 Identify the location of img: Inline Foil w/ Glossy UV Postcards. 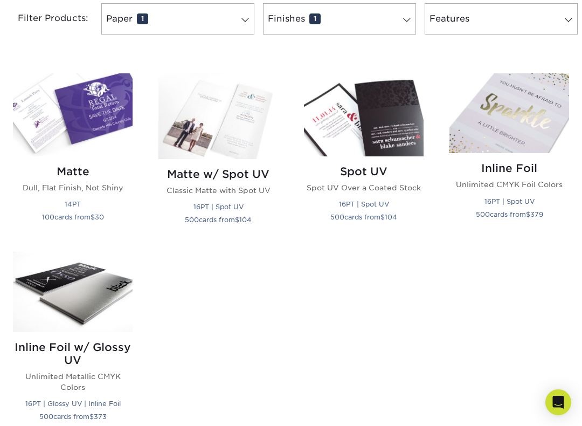
(73, 292).